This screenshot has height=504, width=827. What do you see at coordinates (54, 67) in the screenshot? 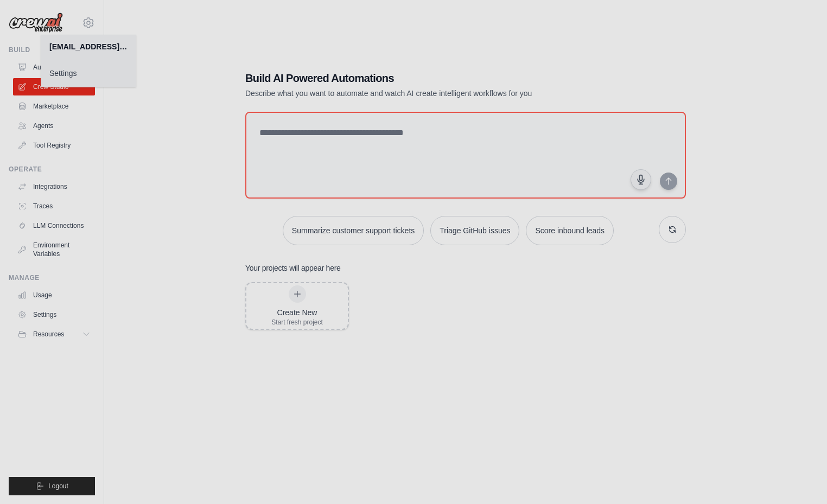
I see `a: Automations` at bounding box center [54, 67].